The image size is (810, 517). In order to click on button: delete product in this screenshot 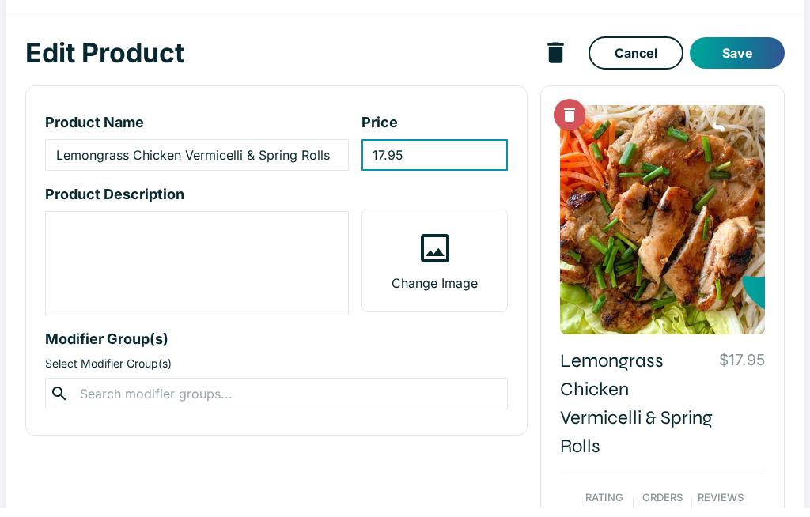, I will do `click(555, 63)`.